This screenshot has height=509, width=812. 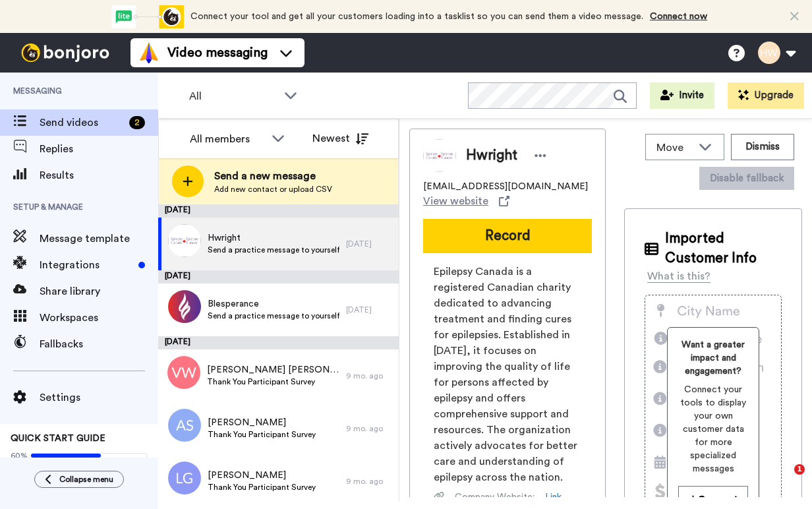 I want to click on span: Company Website :, so click(x=495, y=497).